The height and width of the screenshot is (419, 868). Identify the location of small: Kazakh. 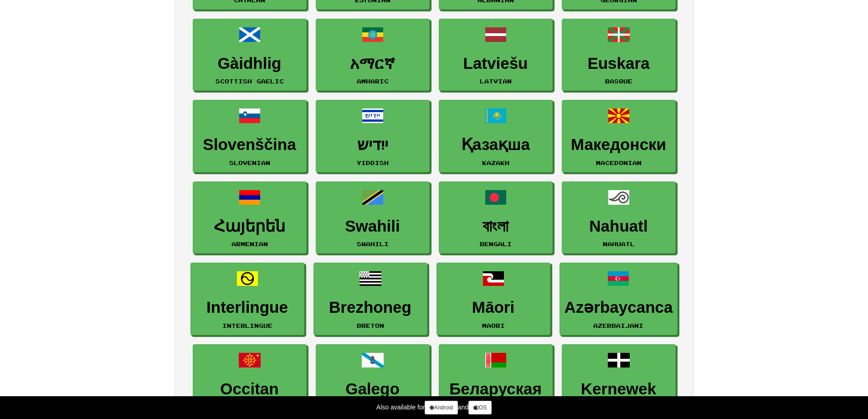
(496, 163).